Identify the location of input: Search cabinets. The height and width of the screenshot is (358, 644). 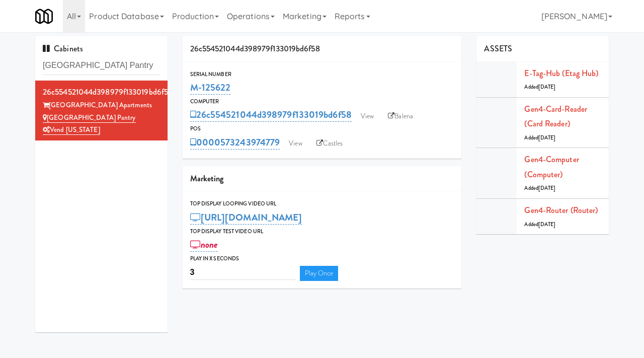
(101, 65).